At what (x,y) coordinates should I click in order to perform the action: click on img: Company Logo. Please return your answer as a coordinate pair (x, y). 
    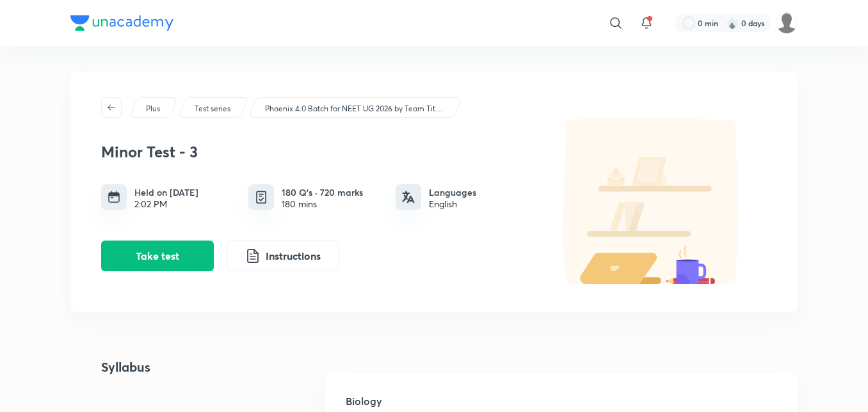
    Looking at the image, I should click on (122, 23).